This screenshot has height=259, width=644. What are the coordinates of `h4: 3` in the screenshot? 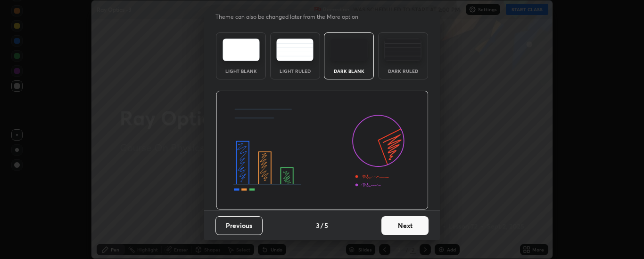 It's located at (318, 226).